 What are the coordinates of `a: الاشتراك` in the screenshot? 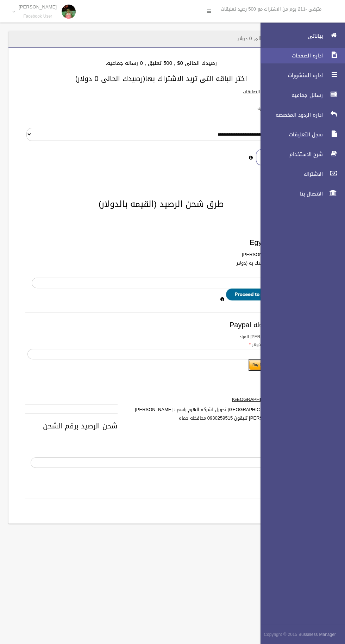 It's located at (299, 174).